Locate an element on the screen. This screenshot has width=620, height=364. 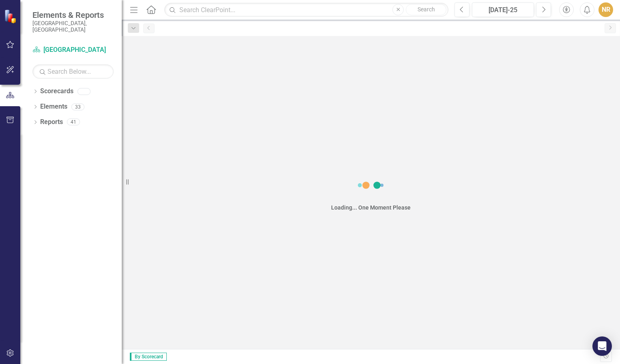
a: Elements is located at coordinates (53, 107).